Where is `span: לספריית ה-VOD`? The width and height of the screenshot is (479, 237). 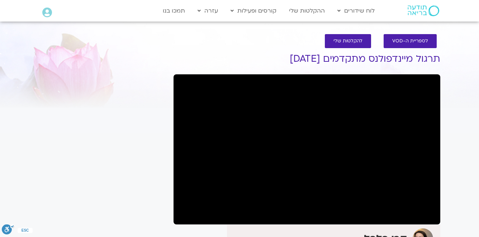 span: לספריית ה-VOD is located at coordinates (410, 41).